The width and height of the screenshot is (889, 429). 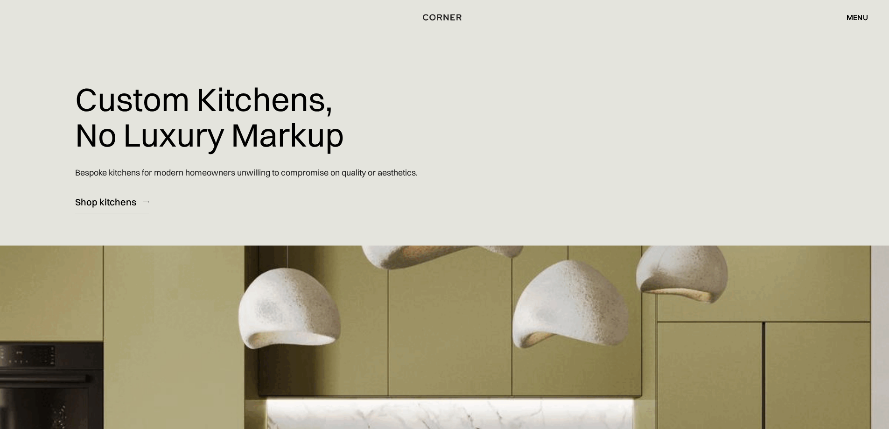 I want to click on p: Bespoke kitchens for modern homeowners unwilling to compromise on quality or aesthetics., so click(x=246, y=172).